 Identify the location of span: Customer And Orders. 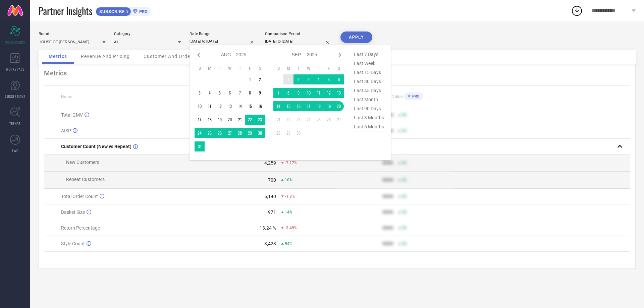
(169, 57).